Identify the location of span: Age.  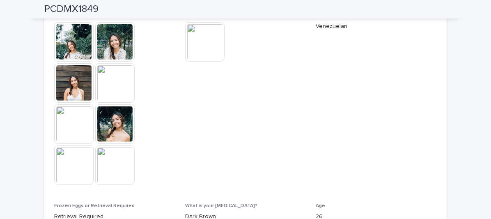
(320, 206).